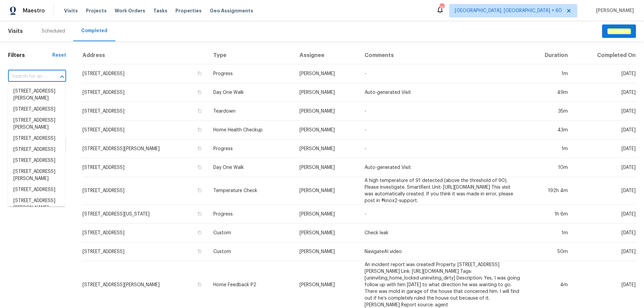 The image size is (644, 308). What do you see at coordinates (34, 11) in the screenshot?
I see `span: Maestro` at bounding box center [34, 11].